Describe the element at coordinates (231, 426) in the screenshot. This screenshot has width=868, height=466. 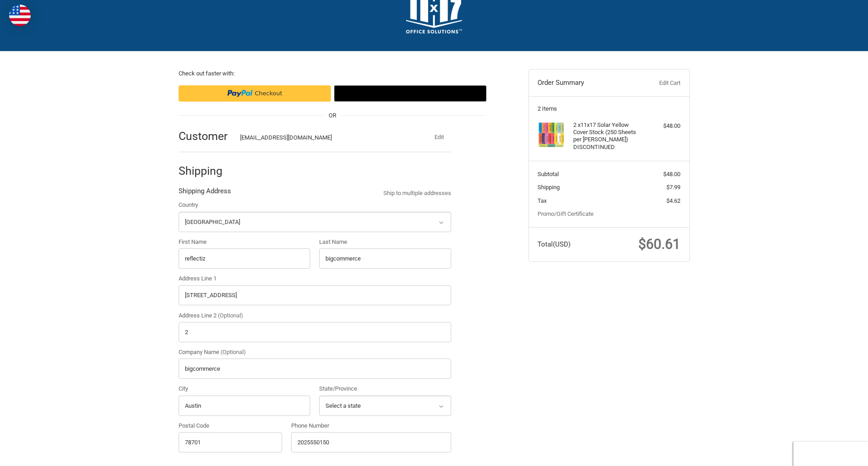
I see `label: Postal Code` at that location.